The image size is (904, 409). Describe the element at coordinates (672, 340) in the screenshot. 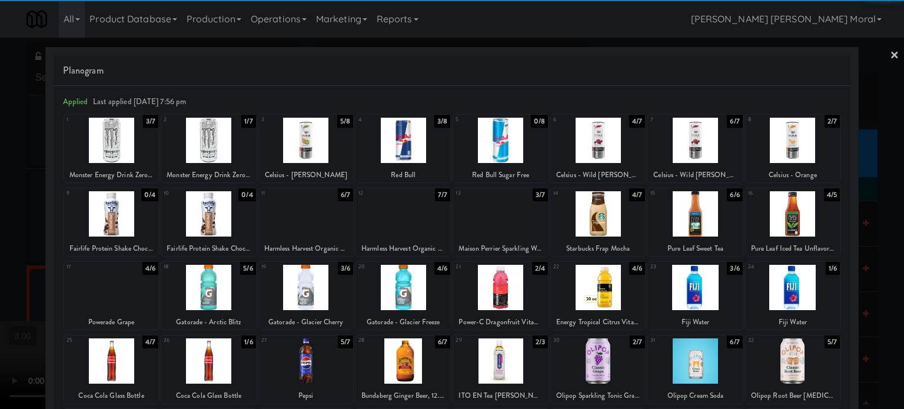

I see `div: 31` at that location.